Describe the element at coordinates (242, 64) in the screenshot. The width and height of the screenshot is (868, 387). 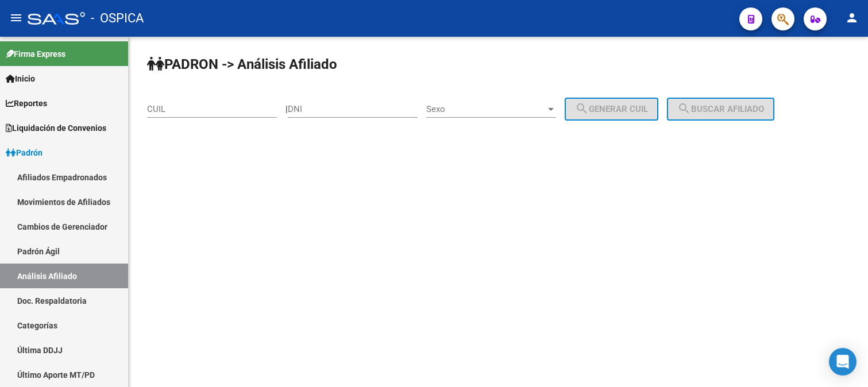
I see `strong: PADRON -> Análisis Afiliado` at that location.